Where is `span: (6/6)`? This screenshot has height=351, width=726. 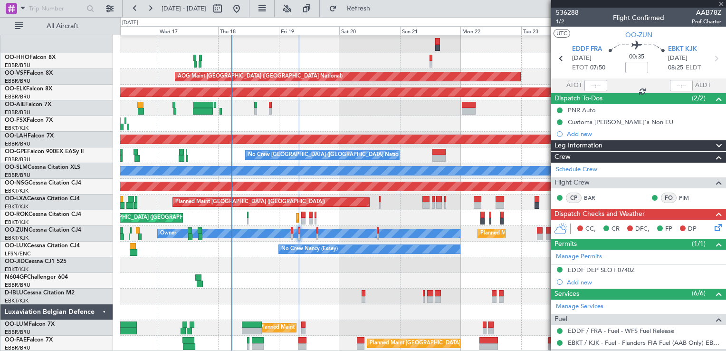
span: (6/6) is located at coordinates (699, 293).